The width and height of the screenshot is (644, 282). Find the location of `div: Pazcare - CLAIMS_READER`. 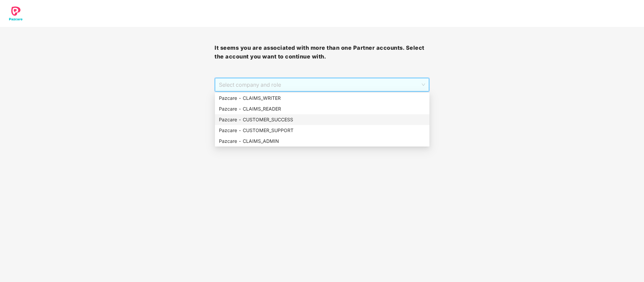

div: Pazcare - CLAIMS_READER is located at coordinates (322, 109).